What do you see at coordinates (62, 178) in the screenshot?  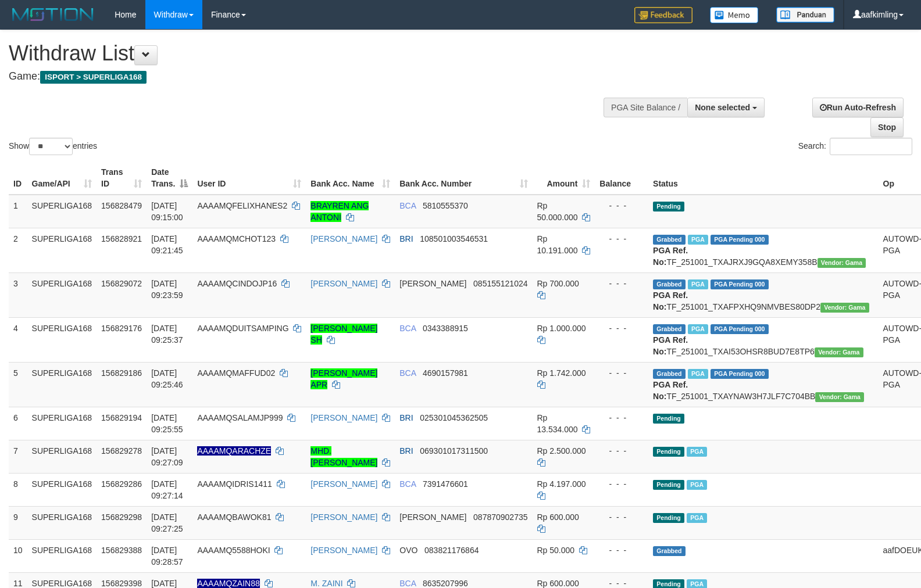 I see `th: Game/API: activate to sort column ascending` at bounding box center [62, 178].